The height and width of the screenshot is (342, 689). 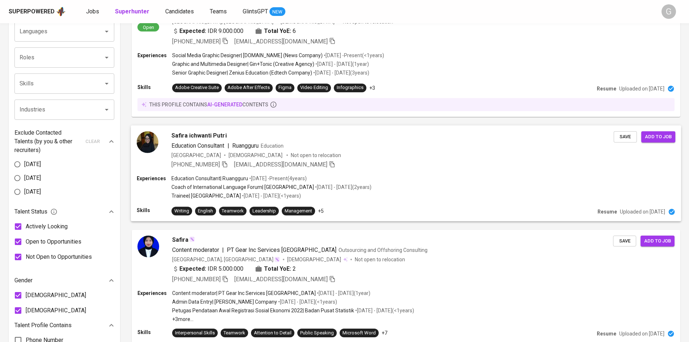 I want to click on span: Education, so click(x=272, y=145).